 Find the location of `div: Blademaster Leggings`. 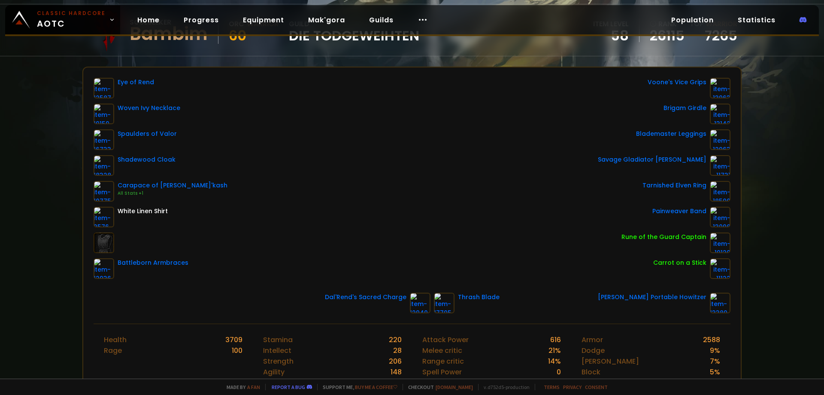

div: Blademaster Leggings is located at coordinates (671, 134).